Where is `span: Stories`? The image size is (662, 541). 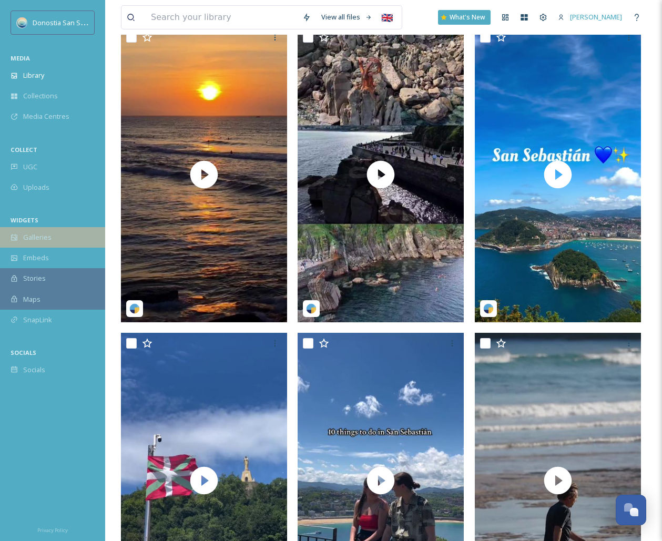
span: Stories is located at coordinates (34, 278).